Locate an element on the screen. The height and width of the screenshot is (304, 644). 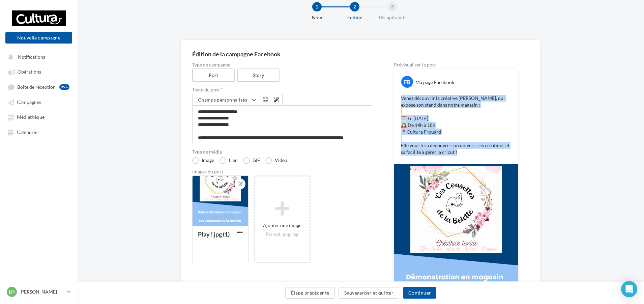
div: Ma page Facebook is located at coordinates (435, 82).